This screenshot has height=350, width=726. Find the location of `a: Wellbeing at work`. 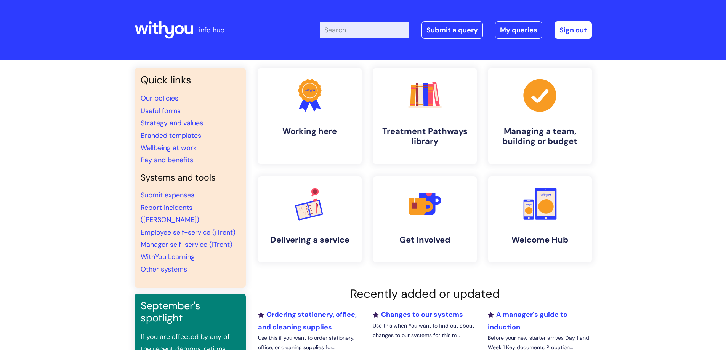

a: Wellbeing at work is located at coordinates (168, 148).